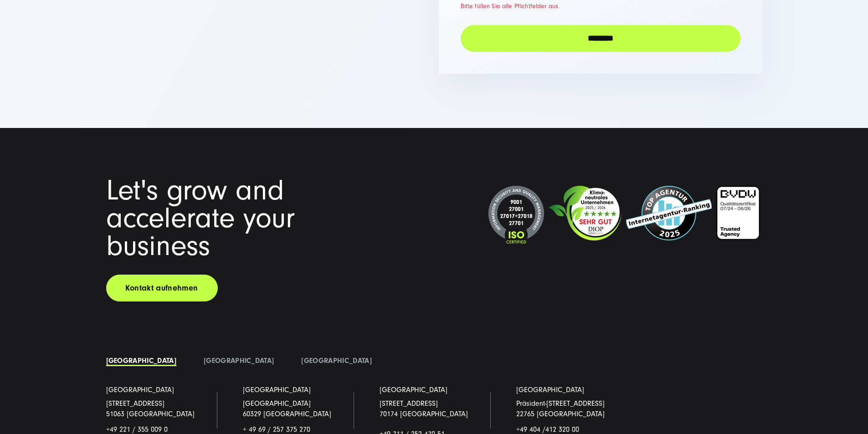  Describe the element at coordinates (162, 288) in the screenshot. I see `a: Kontakt aufnehmen` at that location.